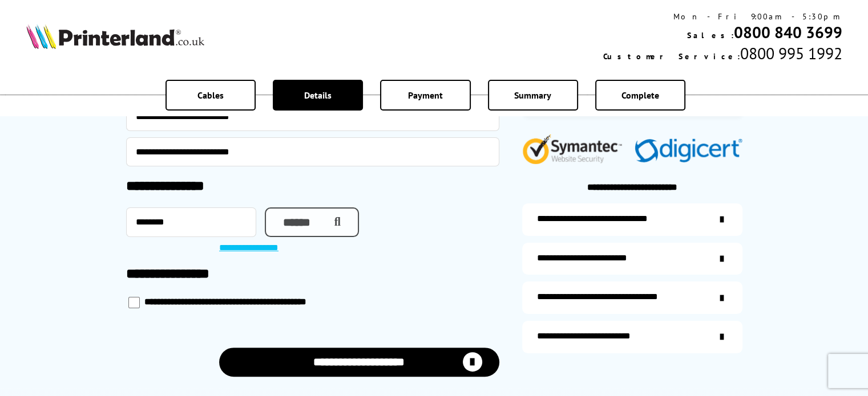 This screenshot has width=868, height=396. What do you see at coordinates (632, 259) in the screenshot?
I see `a: items-arrive` at bounding box center [632, 259].